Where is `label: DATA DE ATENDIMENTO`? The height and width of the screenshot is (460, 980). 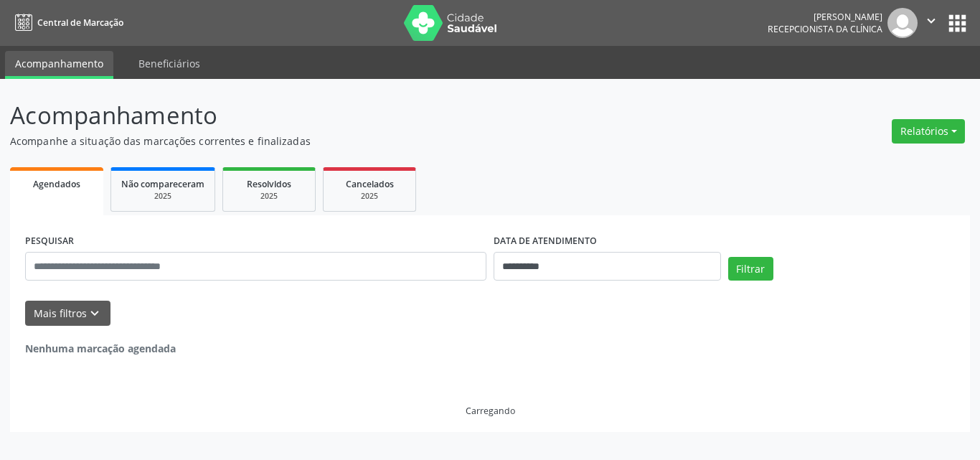
label: DATA DE ATENDIMENTO is located at coordinates (545, 241).